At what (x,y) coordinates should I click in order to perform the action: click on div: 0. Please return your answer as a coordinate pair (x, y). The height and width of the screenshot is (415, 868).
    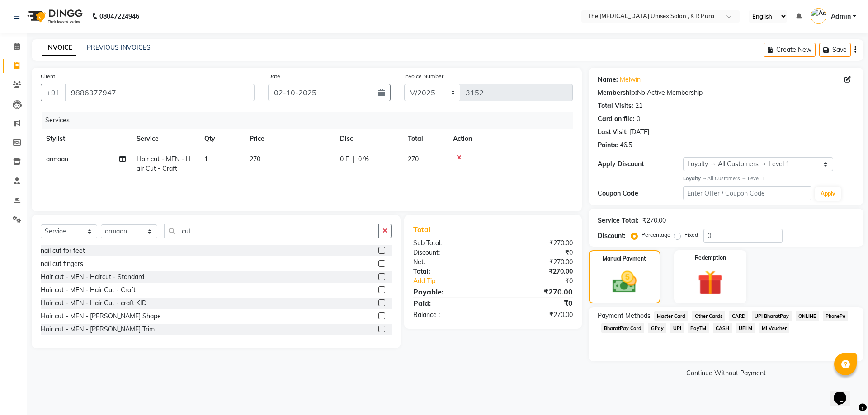
    Looking at the image, I should click on (639, 119).